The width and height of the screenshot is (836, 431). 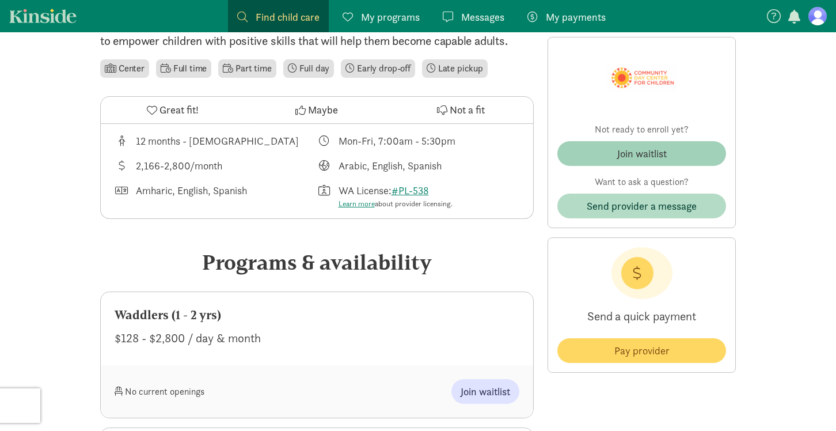 What do you see at coordinates (455, 68) in the screenshot?
I see `li: Late pickup` at bounding box center [455, 68].